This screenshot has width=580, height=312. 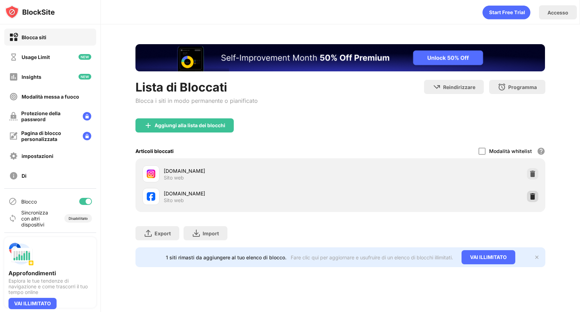 I want to click on img: logo-blocksite.svg, so click(x=30, y=12).